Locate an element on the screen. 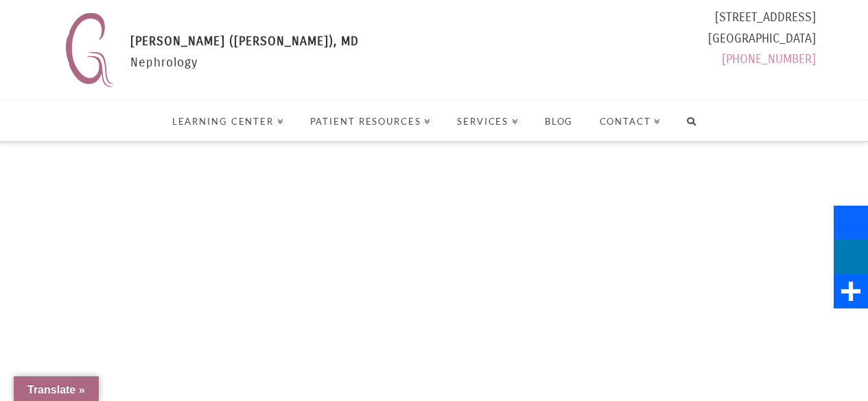 This screenshot has width=868, height=401. span: Patient Resources is located at coordinates (370, 121).